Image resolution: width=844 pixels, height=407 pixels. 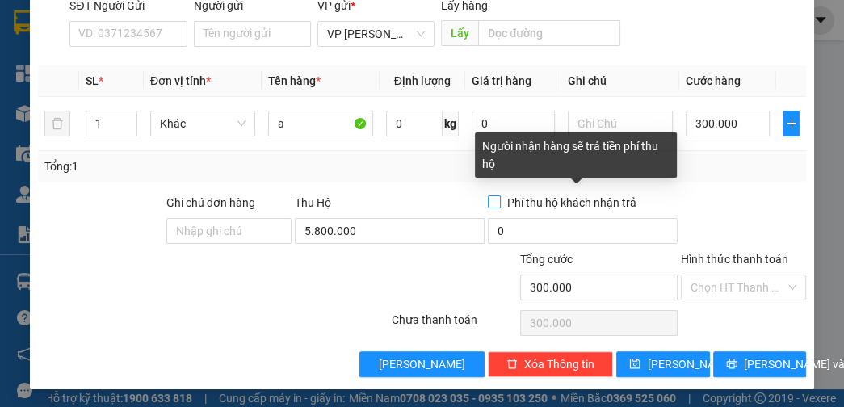 I want to click on span: delete, so click(x=512, y=364).